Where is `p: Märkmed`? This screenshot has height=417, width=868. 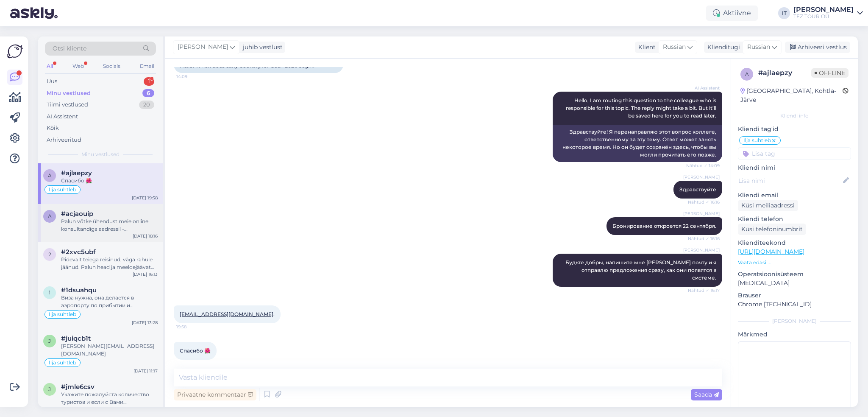
p: Märkmed is located at coordinates (794, 334).